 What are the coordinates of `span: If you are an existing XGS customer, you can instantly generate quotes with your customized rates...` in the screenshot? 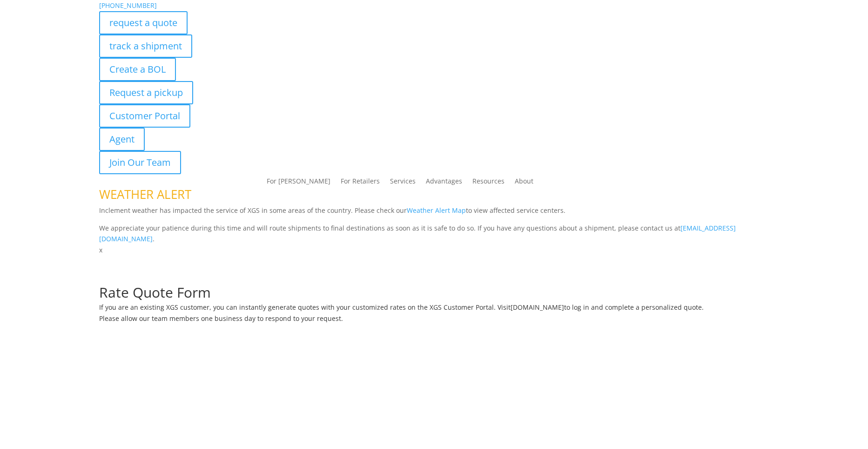 It's located at (305, 307).